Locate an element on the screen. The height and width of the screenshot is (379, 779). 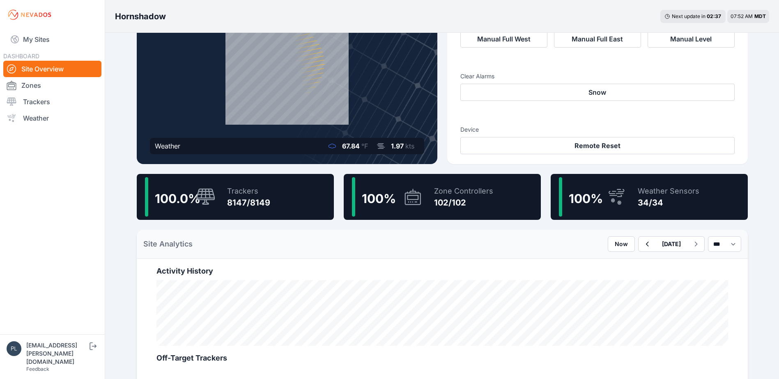
span: °F is located at coordinates (365, 146).